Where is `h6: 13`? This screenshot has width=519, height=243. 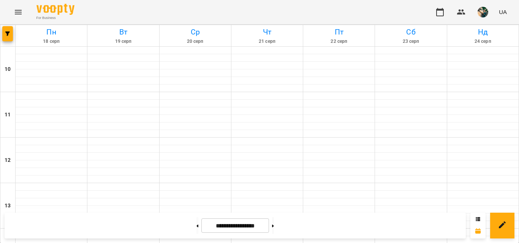
h6: 13 is located at coordinates (8, 206).